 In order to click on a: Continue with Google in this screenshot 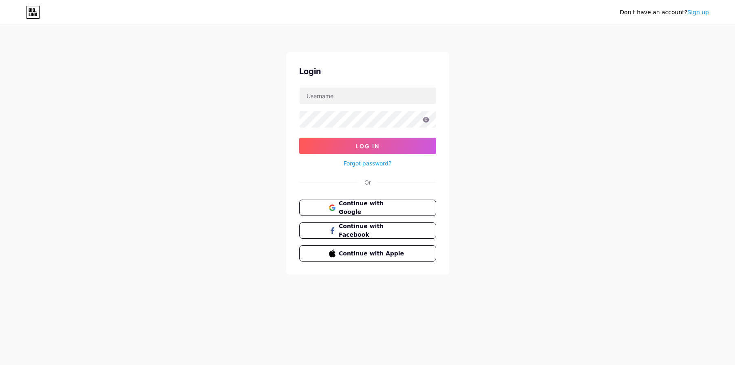, I will do `click(368, 208)`.